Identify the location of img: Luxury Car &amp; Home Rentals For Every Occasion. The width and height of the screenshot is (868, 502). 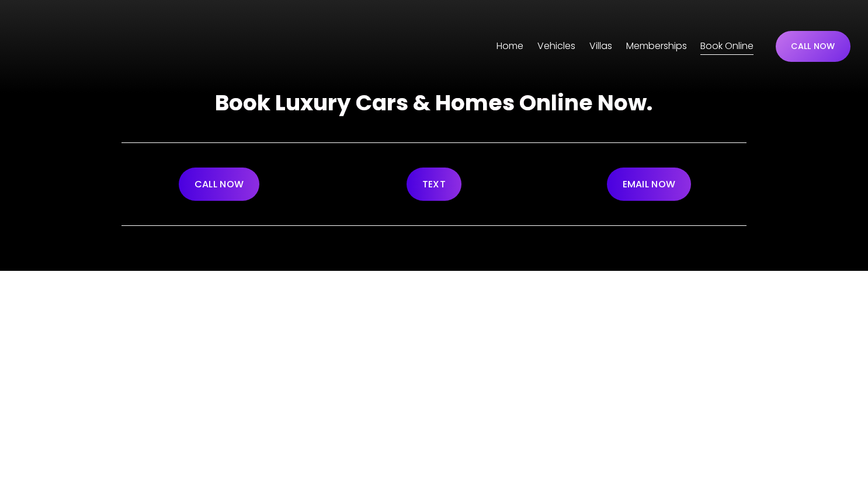
(65, 47).